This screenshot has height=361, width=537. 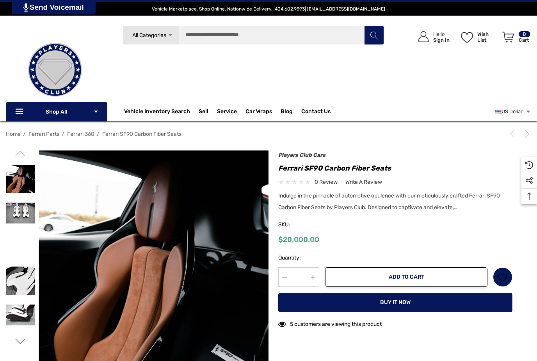 What do you see at coordinates (478, 37) in the screenshot?
I see `a: Wish List Wish List` at bounding box center [478, 37].